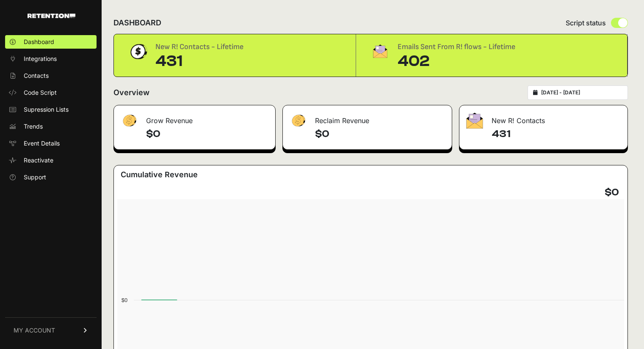  Describe the element at coordinates (51, 59) in the screenshot. I see `a: Integrations` at that location.